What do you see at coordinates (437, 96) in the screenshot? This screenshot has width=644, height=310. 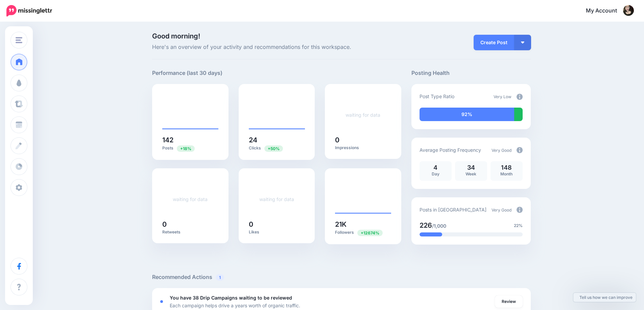 I see `p: Post Type Ratio` at bounding box center [437, 96].